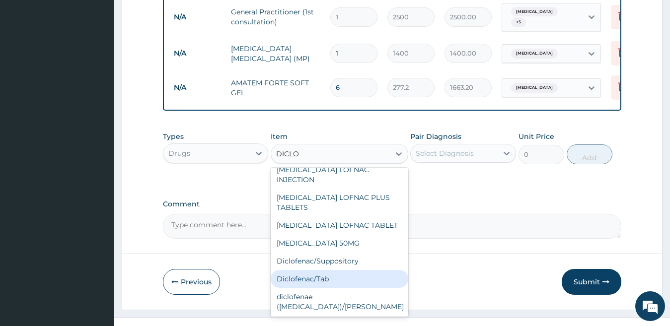 The width and height of the screenshot is (670, 326). I want to click on div: Select Diagnosis, so click(445, 153).